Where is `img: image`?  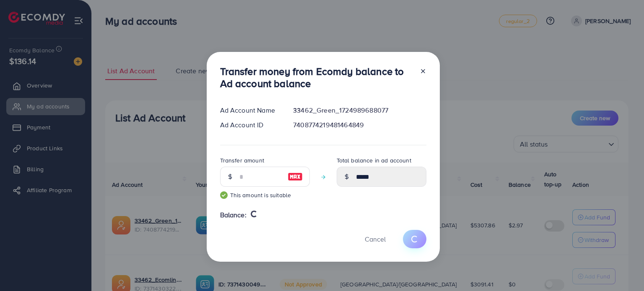 img: image is located at coordinates (295, 177).